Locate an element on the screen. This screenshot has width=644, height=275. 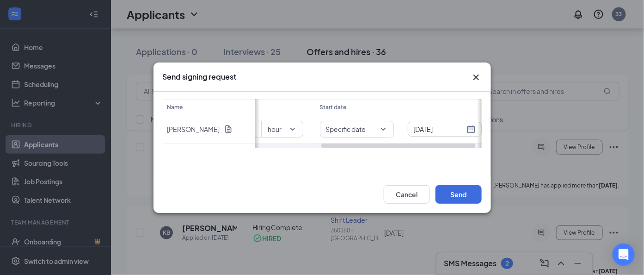
svg: Cross is located at coordinates (476, 77).